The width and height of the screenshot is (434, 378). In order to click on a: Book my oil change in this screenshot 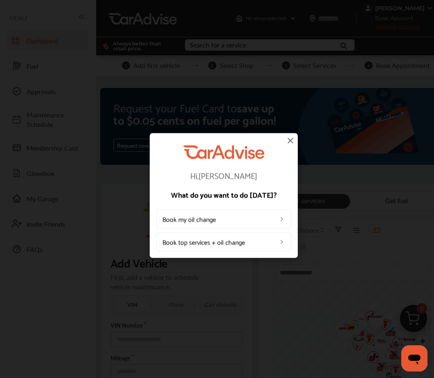, I will do `click(224, 219)`.